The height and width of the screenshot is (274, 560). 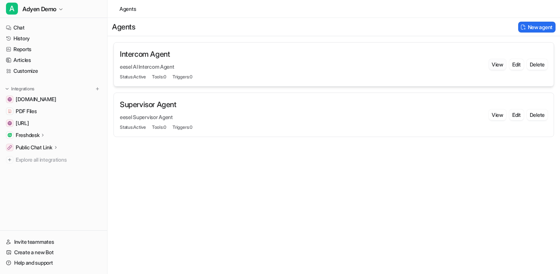 What do you see at coordinates (53, 263) in the screenshot?
I see `a: Help and support` at bounding box center [53, 263].